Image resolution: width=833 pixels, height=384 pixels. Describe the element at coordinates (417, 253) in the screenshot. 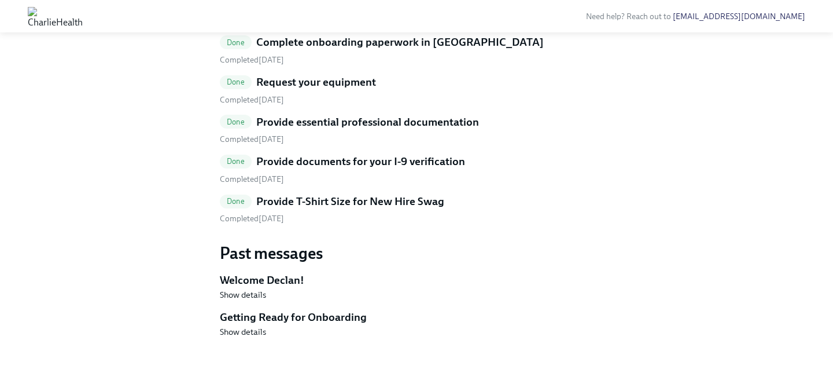

I see `h3: Past messages` at that location.